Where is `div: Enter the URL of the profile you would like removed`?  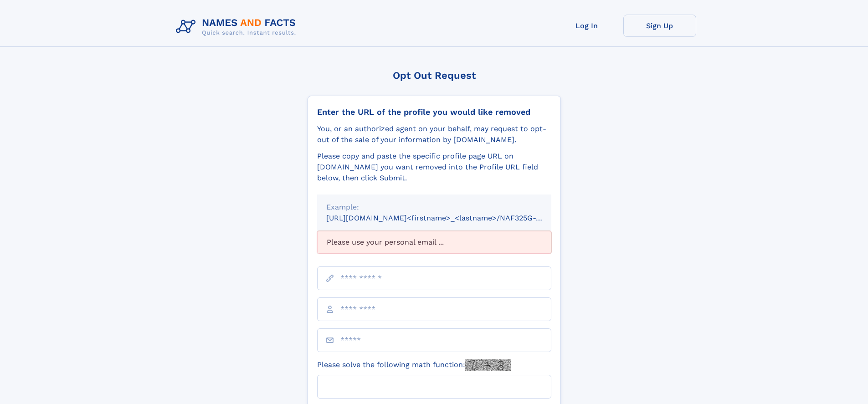
div: Enter the URL of the profile you would like removed is located at coordinates (434, 112).